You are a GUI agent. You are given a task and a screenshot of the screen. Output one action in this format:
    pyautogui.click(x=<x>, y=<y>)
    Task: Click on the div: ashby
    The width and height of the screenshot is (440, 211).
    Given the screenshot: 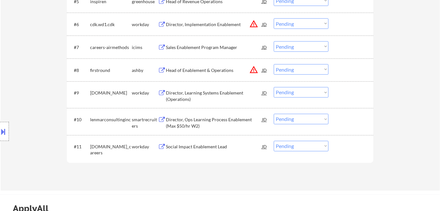 What is the action you would take?
    pyautogui.click(x=145, y=70)
    